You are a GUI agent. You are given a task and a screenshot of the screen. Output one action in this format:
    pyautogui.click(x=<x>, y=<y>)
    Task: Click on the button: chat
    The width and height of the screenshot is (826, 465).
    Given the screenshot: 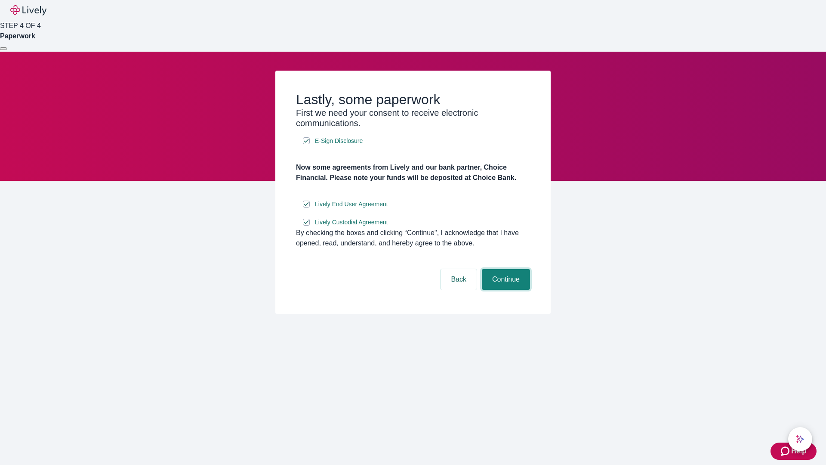 What is the action you would take?
    pyautogui.click(x=801, y=439)
    